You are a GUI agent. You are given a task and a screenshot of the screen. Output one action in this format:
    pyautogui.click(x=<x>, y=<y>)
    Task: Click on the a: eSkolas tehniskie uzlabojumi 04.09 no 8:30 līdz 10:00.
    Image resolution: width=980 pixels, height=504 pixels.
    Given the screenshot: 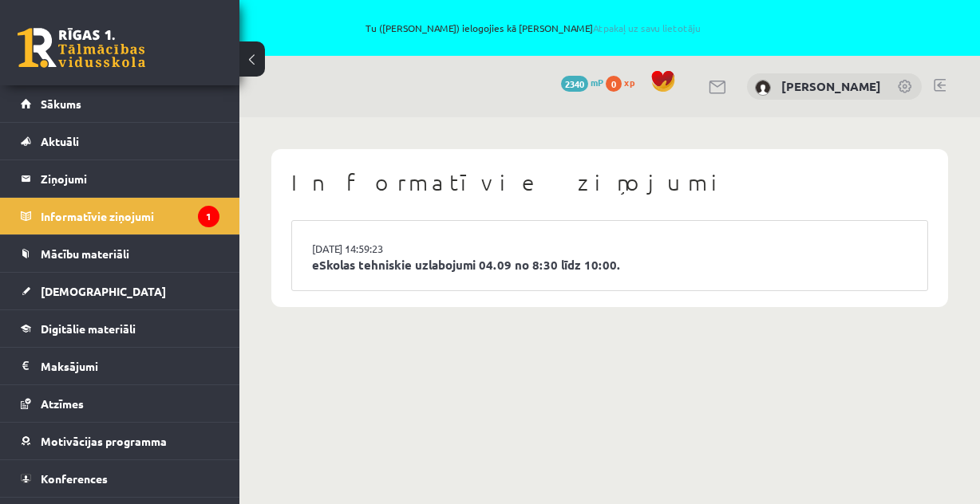 What is the action you would take?
    pyautogui.click(x=610, y=265)
    